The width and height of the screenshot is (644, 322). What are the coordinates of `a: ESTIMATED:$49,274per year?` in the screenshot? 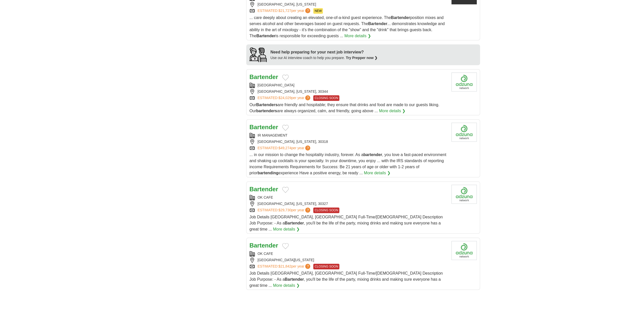 It's located at (284, 148).